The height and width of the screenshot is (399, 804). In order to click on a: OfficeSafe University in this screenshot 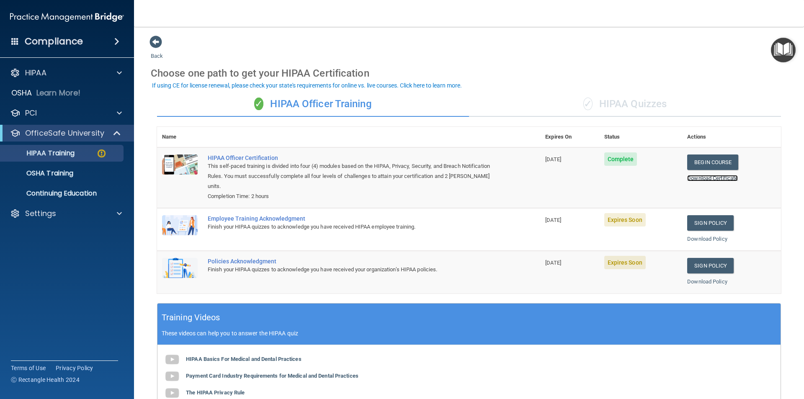, I will do `click(66, 133)`.